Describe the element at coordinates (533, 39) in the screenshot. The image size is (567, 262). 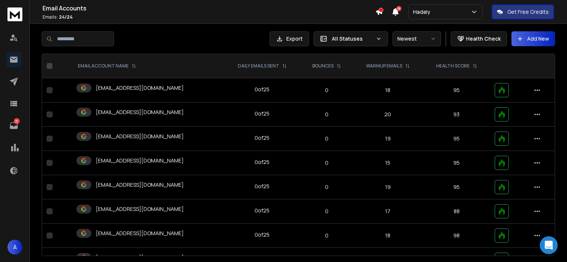
I see `button: Add New` at that location.